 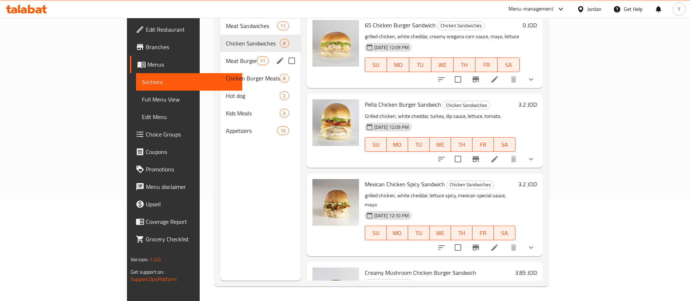 What do you see at coordinates (531, 9) in the screenshot?
I see `div: Menu-management` at bounding box center [531, 9].